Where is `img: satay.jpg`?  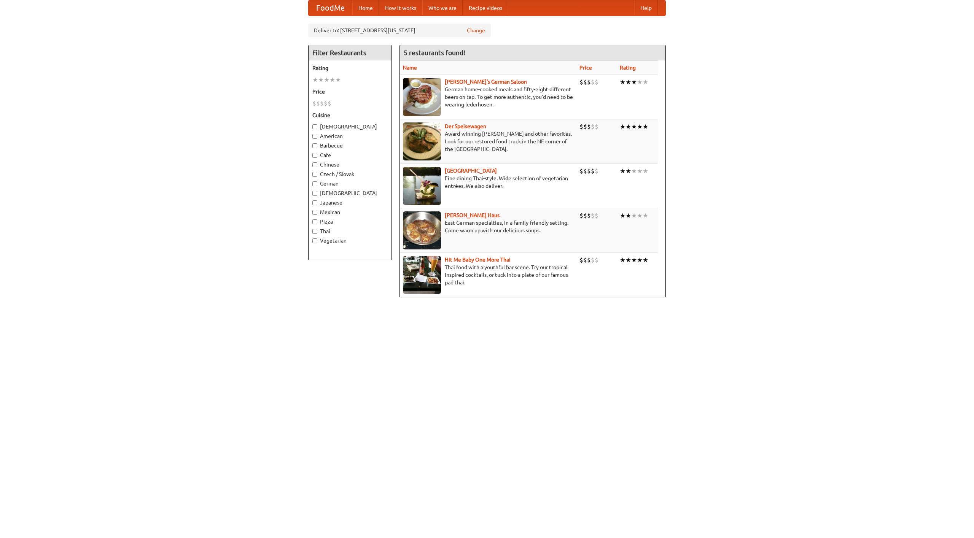 img: satay.jpg is located at coordinates (422, 186).